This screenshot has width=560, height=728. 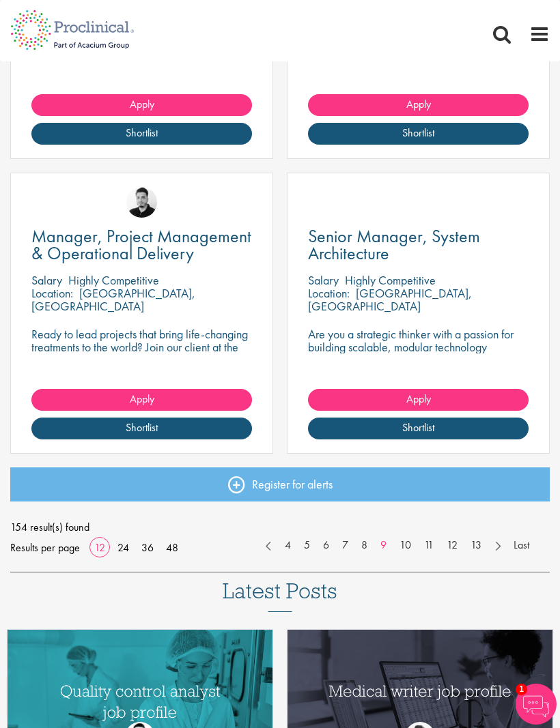 I want to click on span: 154 result(s) found, so click(x=280, y=528).